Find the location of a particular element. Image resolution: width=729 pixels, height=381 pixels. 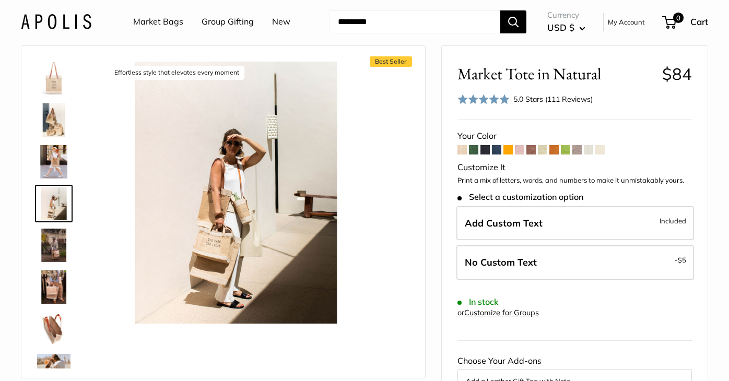

span: In stock is located at coordinates (478, 302).